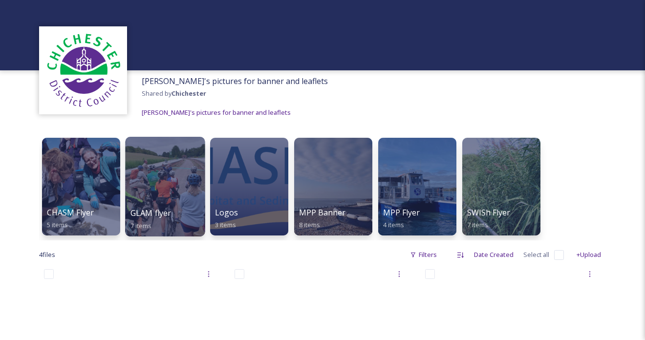 The width and height of the screenshot is (645, 340). I want to click on a: Logos3 items, so click(249, 184).